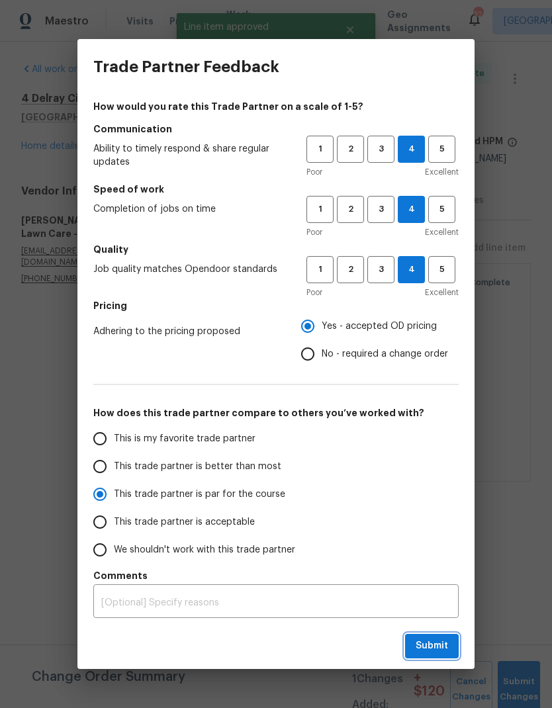 The image size is (552, 708). What do you see at coordinates (380, 340) in the screenshot?
I see `div: Pricing` at bounding box center [380, 340].